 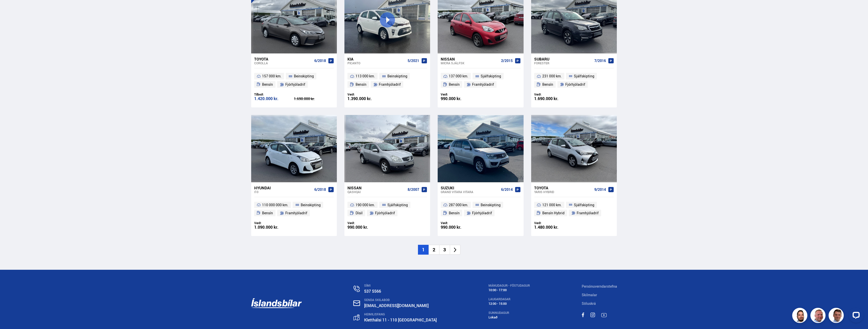 I want to click on div: Hyundai, so click(x=283, y=188).